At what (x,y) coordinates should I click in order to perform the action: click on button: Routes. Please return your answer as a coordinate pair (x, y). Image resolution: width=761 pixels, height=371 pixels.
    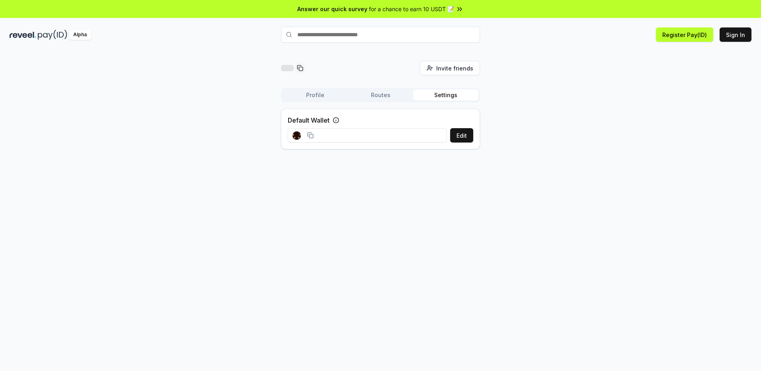
    Looking at the image, I should click on (380, 95).